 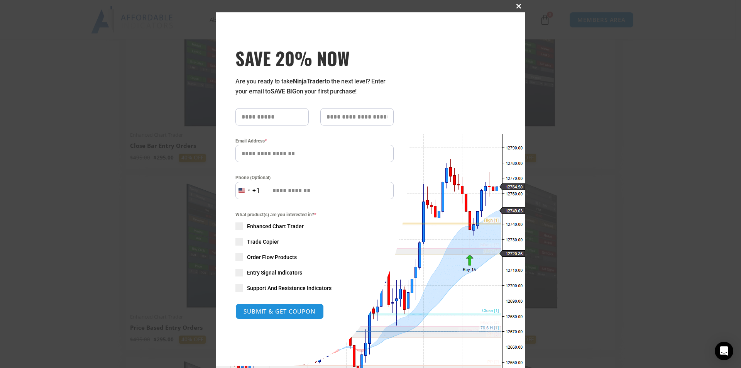 I want to click on label: Entry Signal Indicators, so click(x=315, y=273).